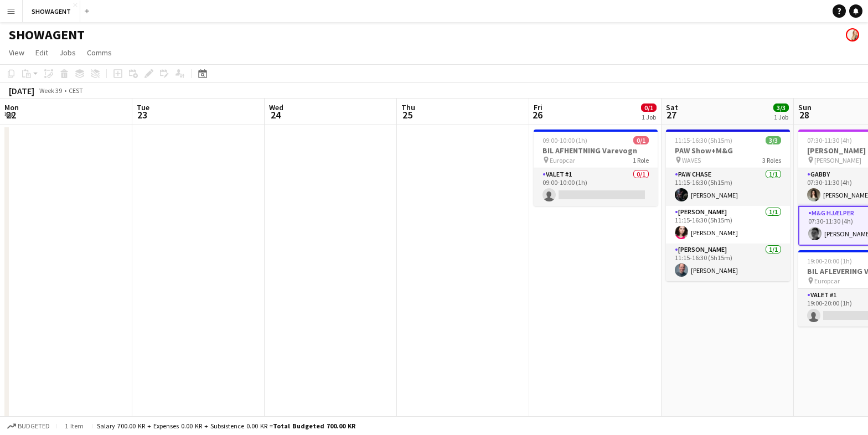 The width and height of the screenshot is (868, 435). Describe the element at coordinates (596, 150) in the screenshot. I see `h3: BIL AFHENTNING Varevogn` at that location.